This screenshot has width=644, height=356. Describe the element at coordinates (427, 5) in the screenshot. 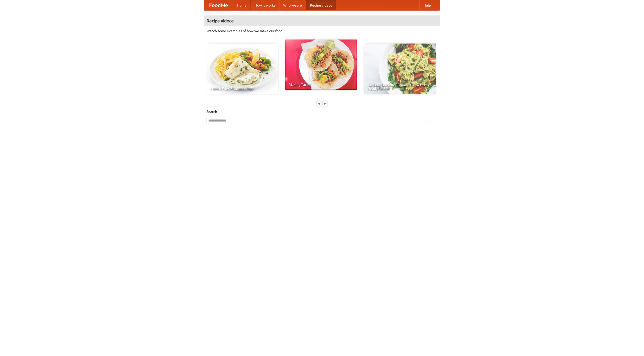

I see `a: Help` at that location.